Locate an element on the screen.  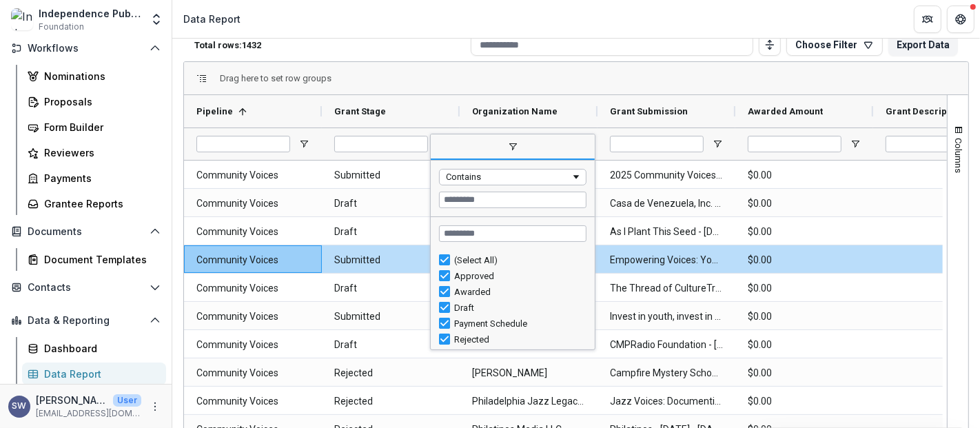
button: Choose Filter is located at coordinates (834, 45).